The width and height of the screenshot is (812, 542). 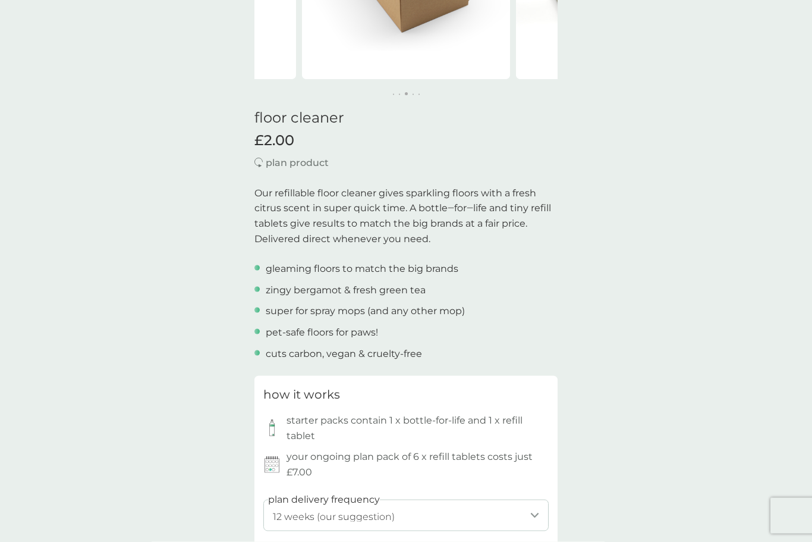 What do you see at coordinates (362, 269) in the screenshot?
I see `p: gleaming floors to match the big brands` at bounding box center [362, 269].